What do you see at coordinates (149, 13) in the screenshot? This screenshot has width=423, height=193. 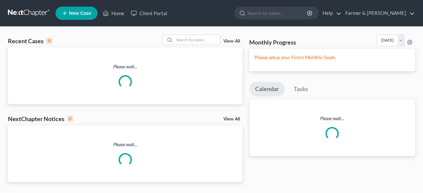 I see `a: Client Portal` at bounding box center [149, 13].